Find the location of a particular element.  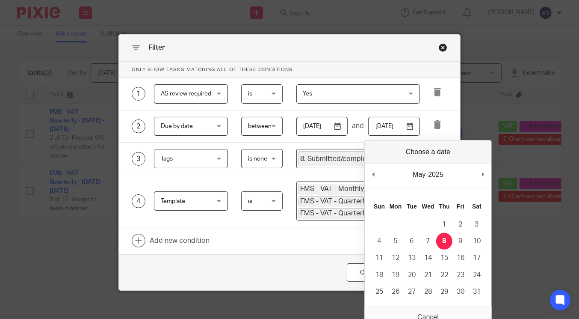

button: 21 is located at coordinates (428, 275).